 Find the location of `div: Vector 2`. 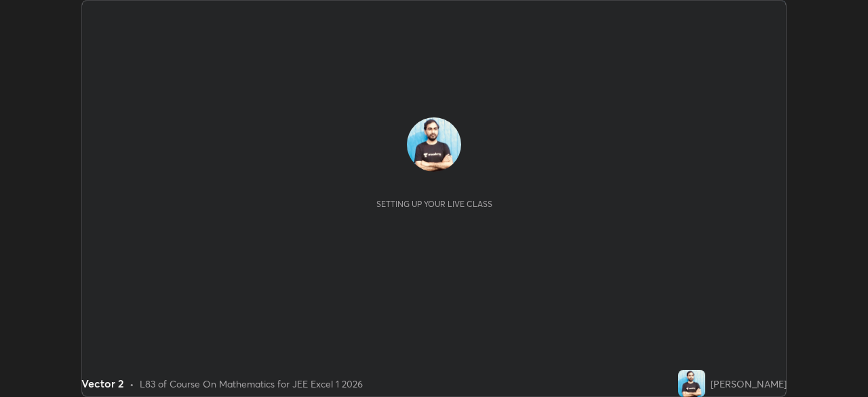

div: Vector 2 is located at coordinates (102, 383).